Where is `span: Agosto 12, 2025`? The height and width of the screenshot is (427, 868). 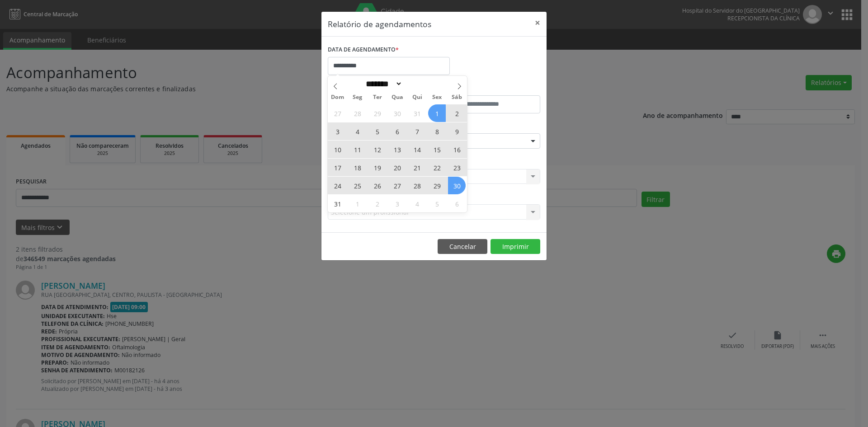 span: Agosto 12, 2025 is located at coordinates (377, 149).